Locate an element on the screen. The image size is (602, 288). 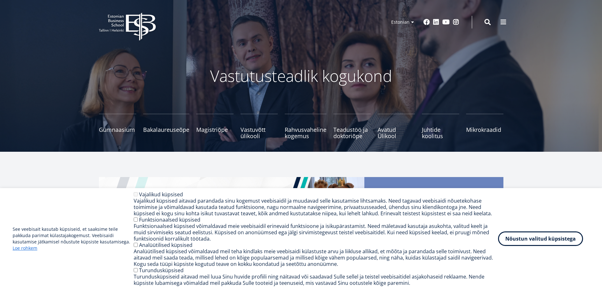
label: Vajalikud küpsised is located at coordinates (161, 194).